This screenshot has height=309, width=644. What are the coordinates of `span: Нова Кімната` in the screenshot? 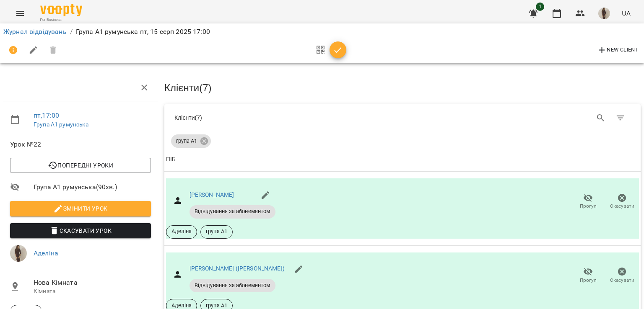 It's located at (92, 283).